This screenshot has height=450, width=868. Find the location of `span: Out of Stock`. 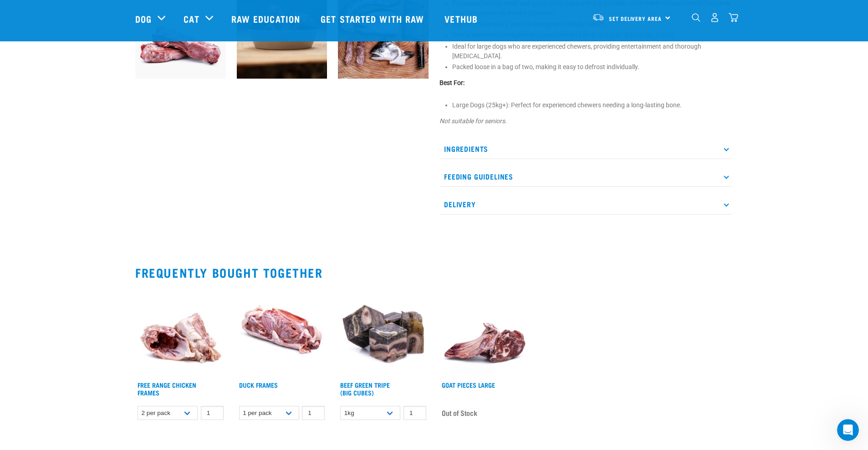

span: Out of Stock is located at coordinates (459, 413).